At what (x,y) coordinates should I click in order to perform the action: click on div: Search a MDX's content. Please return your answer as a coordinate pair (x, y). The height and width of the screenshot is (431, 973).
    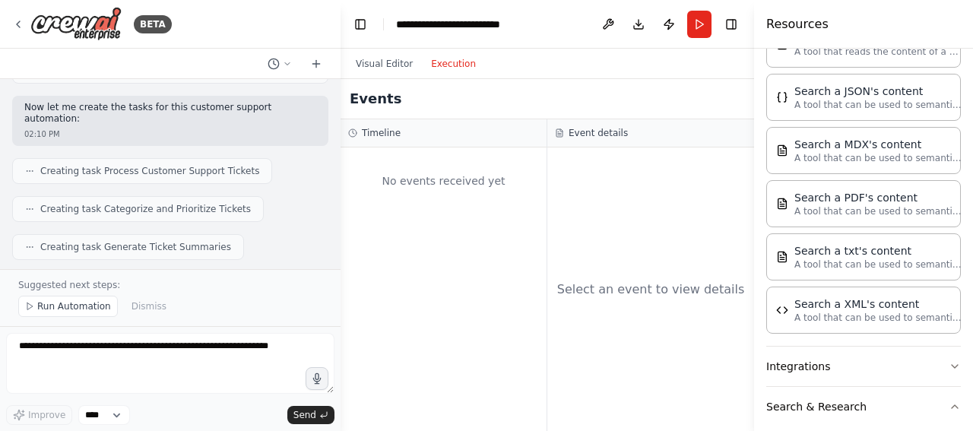
    Looking at the image, I should click on (878, 144).